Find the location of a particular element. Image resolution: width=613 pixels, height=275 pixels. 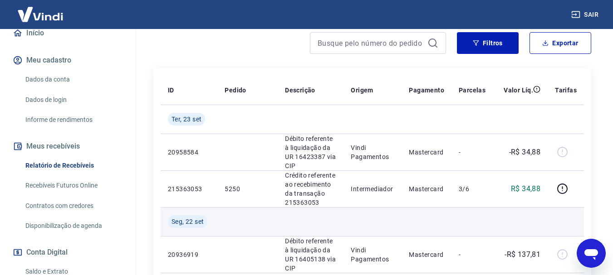

p: 20936919 is located at coordinates (189, 255).